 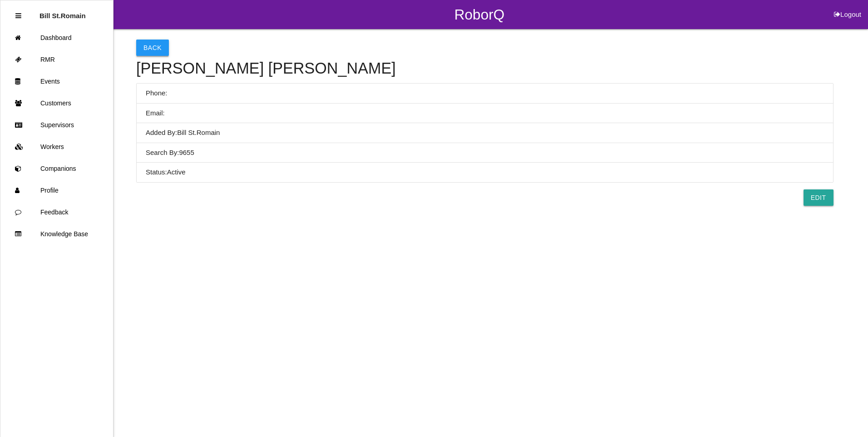 What do you see at coordinates (153, 48) in the screenshot?
I see `button: Back` at bounding box center [153, 48].